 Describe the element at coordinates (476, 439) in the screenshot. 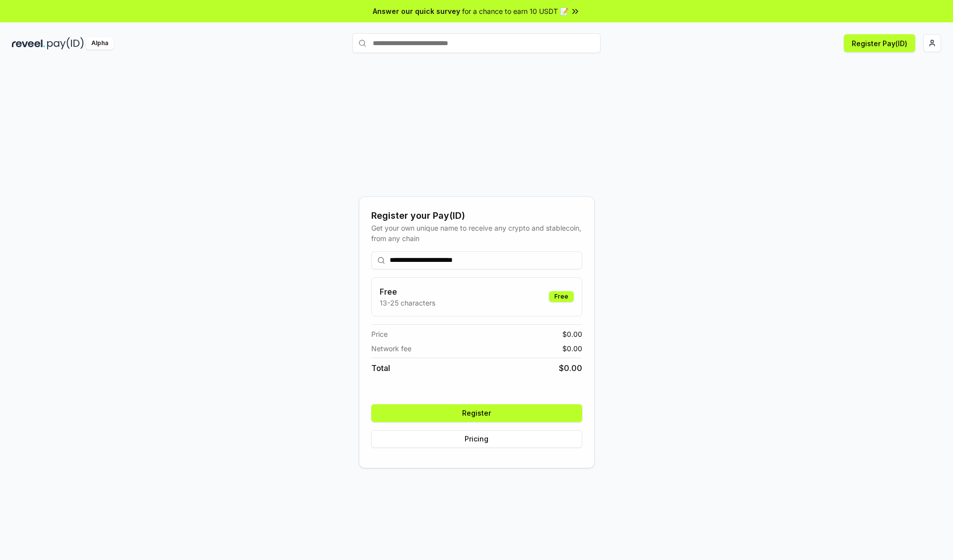

I see `button: Pricing` at that location.